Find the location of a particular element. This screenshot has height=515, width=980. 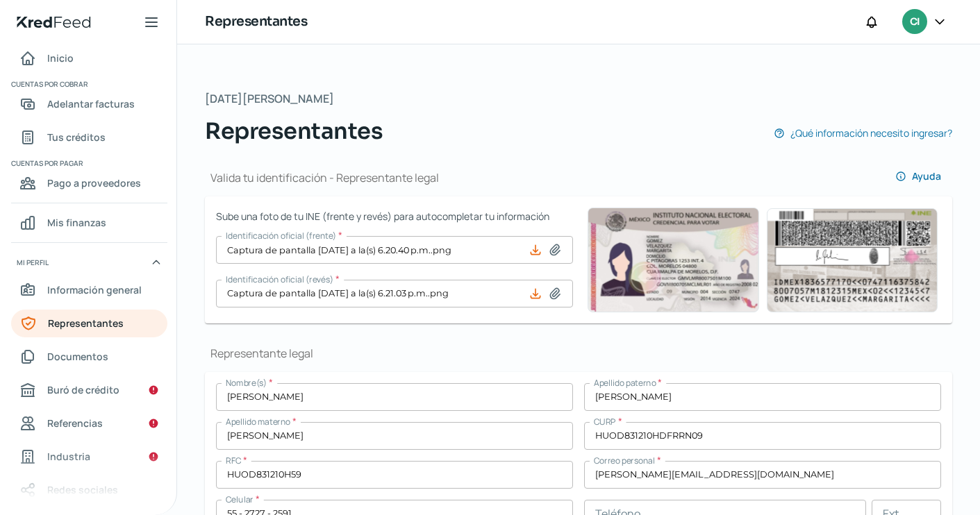

span: Información general is located at coordinates (94, 289).